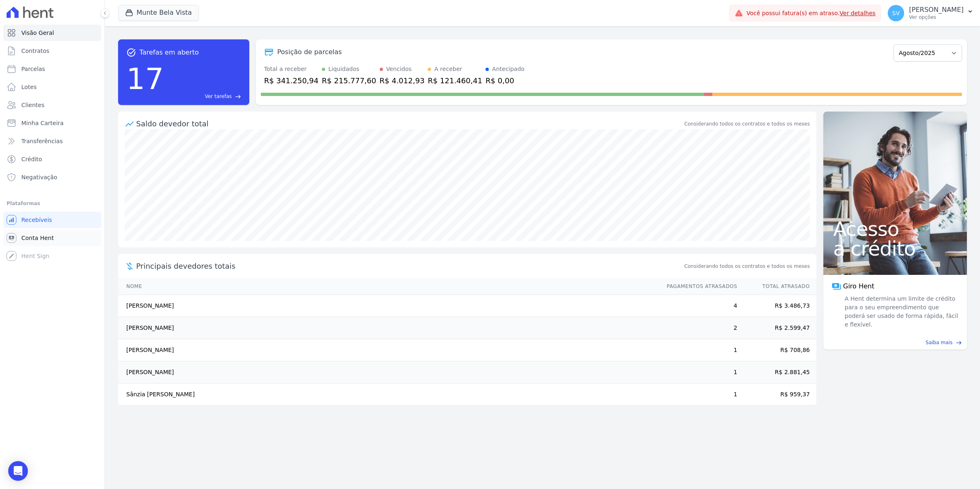 Image resolution: width=980 pixels, height=489 pixels. Describe the element at coordinates (698, 286) in the screenshot. I see `th: Pagamentos Atrasados` at that location.